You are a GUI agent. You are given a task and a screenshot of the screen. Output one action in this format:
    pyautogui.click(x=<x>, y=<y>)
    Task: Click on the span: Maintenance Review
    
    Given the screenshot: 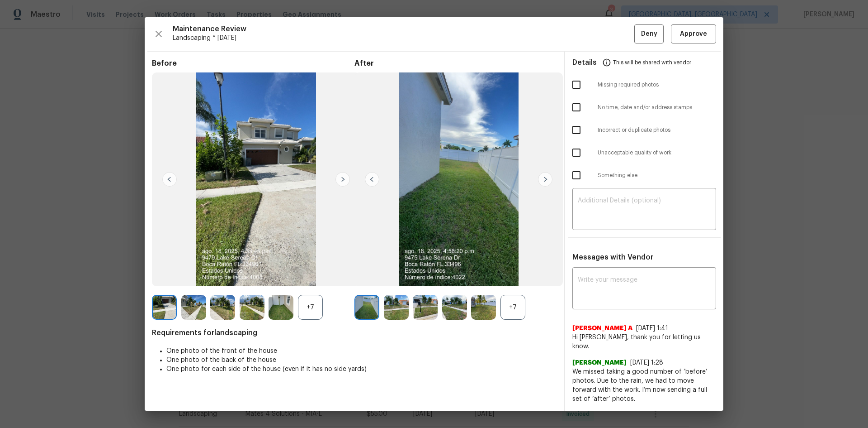 What is the action you would take?
    pyautogui.click(x=404, y=29)
    